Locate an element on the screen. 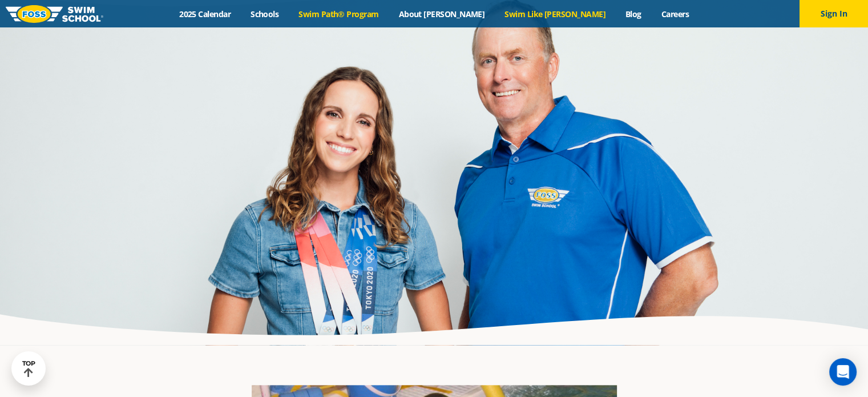 The width and height of the screenshot is (868, 397). a: Schools is located at coordinates (265, 14).